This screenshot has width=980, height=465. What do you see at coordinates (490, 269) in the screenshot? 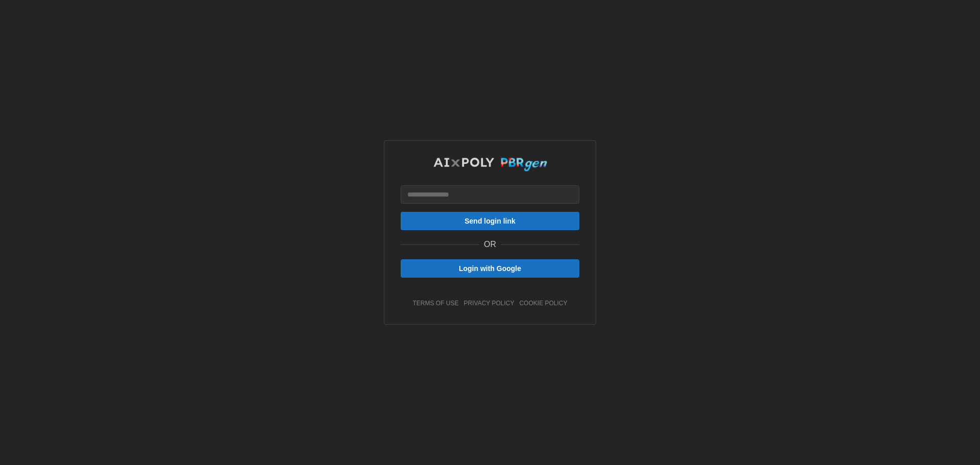
I see `span: Login with Google` at bounding box center [490, 269].